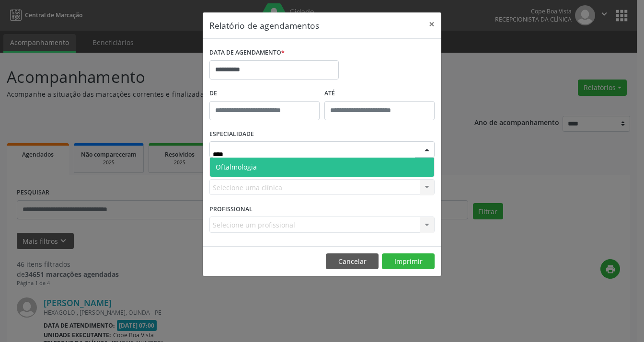  What do you see at coordinates (247, 53) in the screenshot?
I see `label: DATA DE AGENDAMENTO` at bounding box center [247, 53].